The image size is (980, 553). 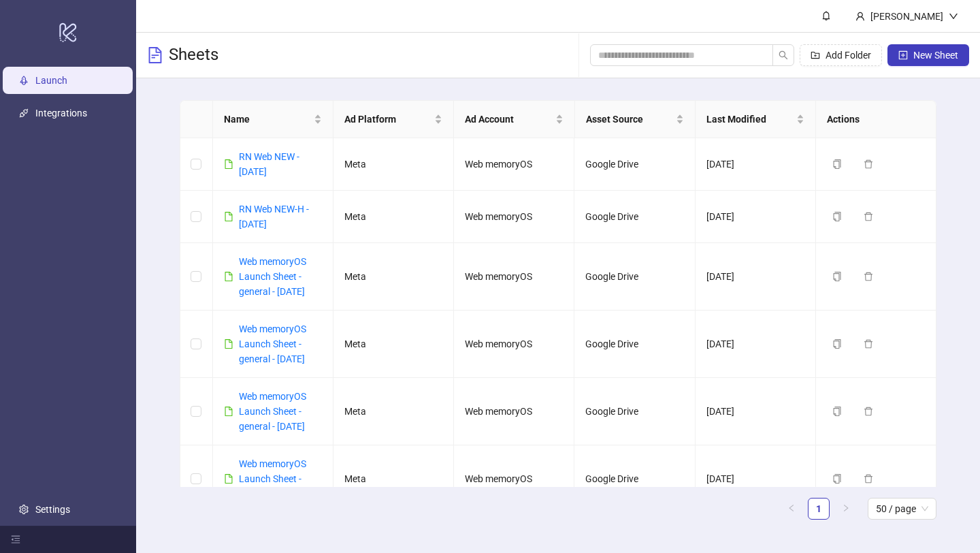 What do you see at coordinates (194, 55) in the screenshot?
I see `h3: Sheets` at bounding box center [194, 55].